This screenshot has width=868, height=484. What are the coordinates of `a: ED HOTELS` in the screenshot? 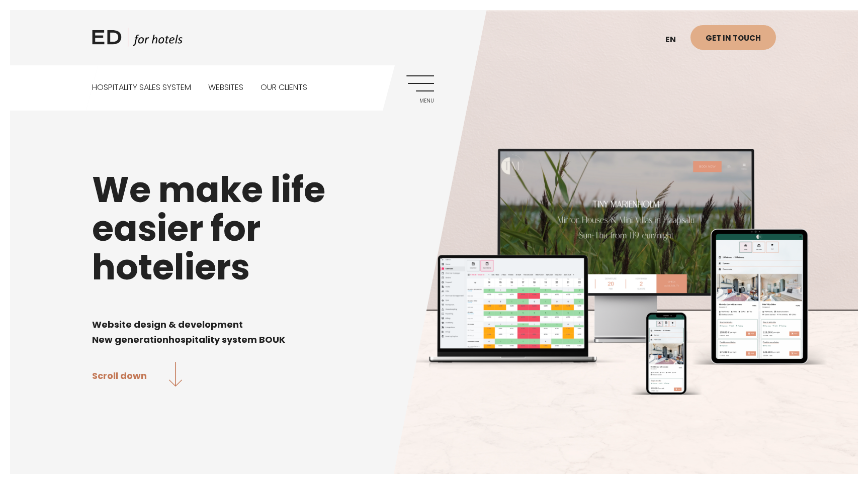 It's located at (137, 40).